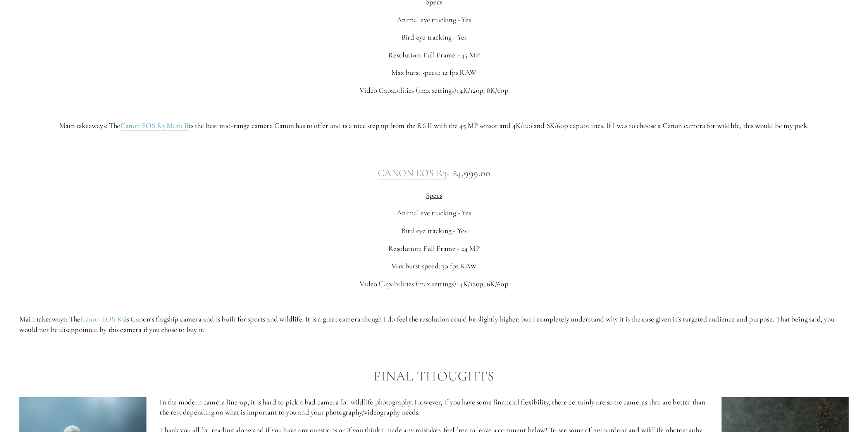  What do you see at coordinates (434, 248) in the screenshot?
I see `p: Resolution: Full Frame - 24 MP` at bounding box center [434, 248].